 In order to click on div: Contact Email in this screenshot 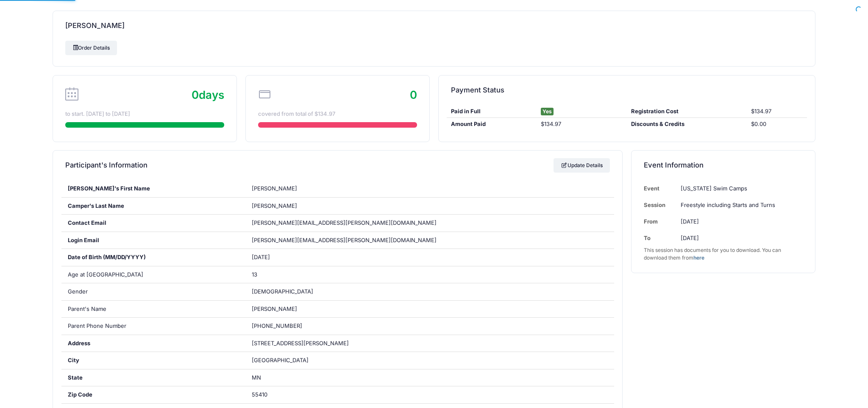, I will do `click(153, 223)`.